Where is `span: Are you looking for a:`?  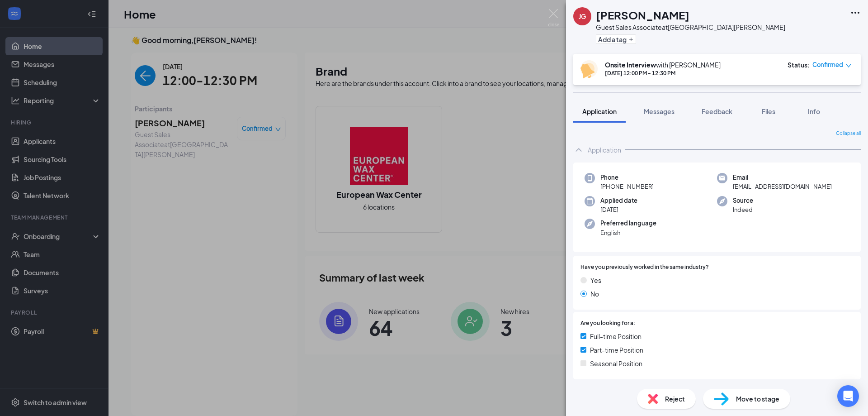 span: Are you looking for a: is located at coordinates (608, 323).